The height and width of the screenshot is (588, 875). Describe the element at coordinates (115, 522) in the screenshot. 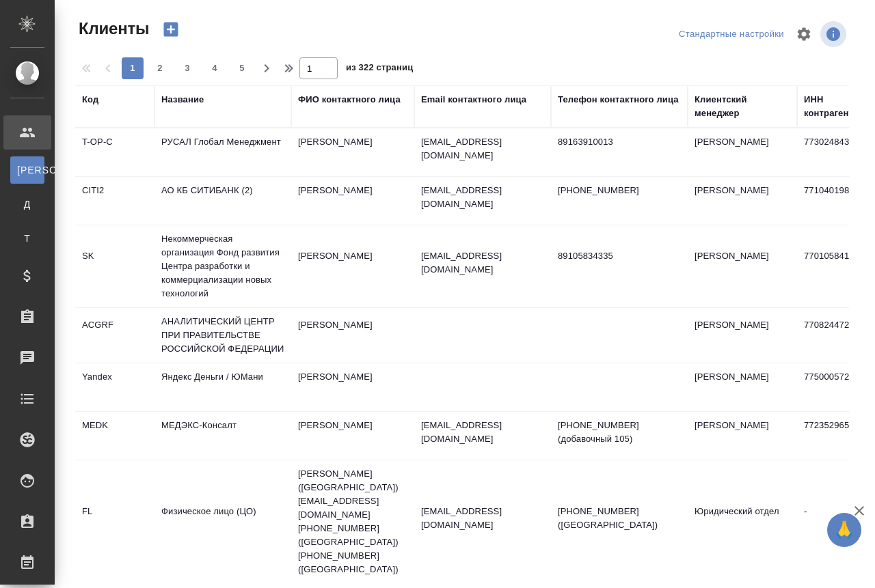

I see `td: FL` at that location.